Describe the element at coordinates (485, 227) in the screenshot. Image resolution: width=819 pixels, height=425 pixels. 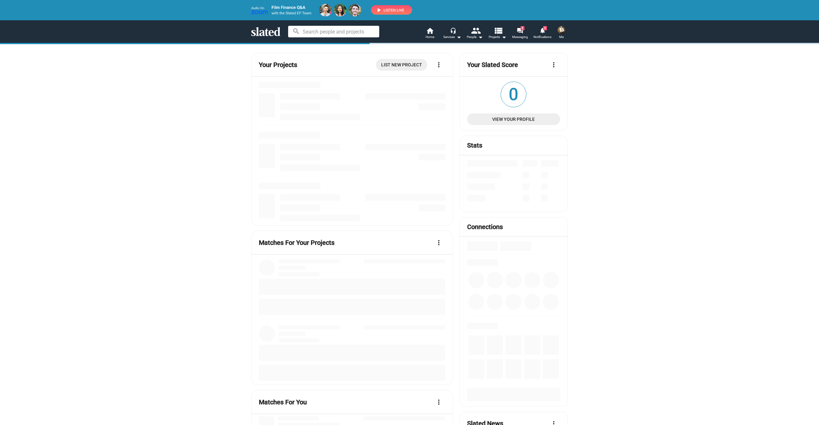
I see `mat-card-title: Connections` at that location.